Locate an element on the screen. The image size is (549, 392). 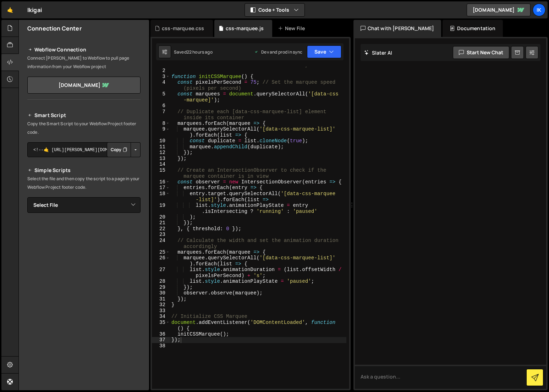
div: 3 is located at coordinates (161, 77).